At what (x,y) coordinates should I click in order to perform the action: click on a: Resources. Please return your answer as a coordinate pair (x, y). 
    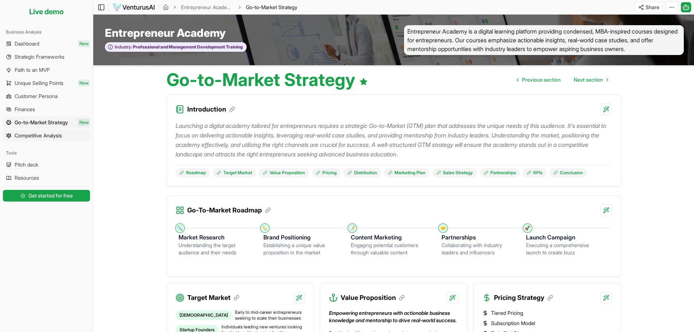
    Looking at the image, I should click on (46, 178).